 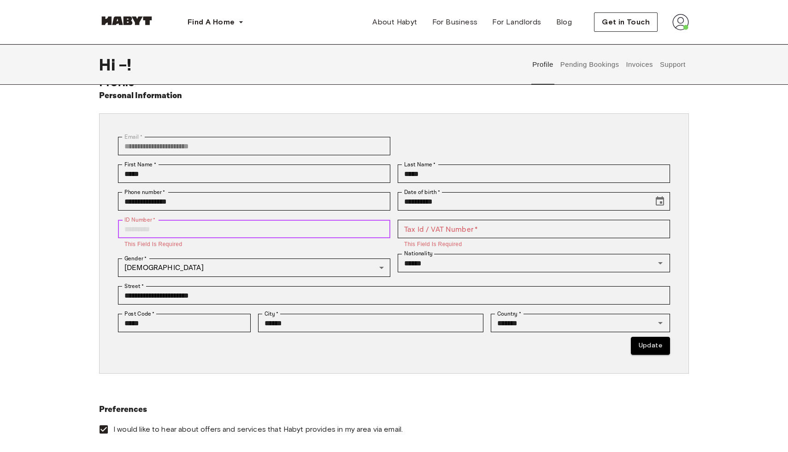 I want to click on a: Blog, so click(x=564, y=22).